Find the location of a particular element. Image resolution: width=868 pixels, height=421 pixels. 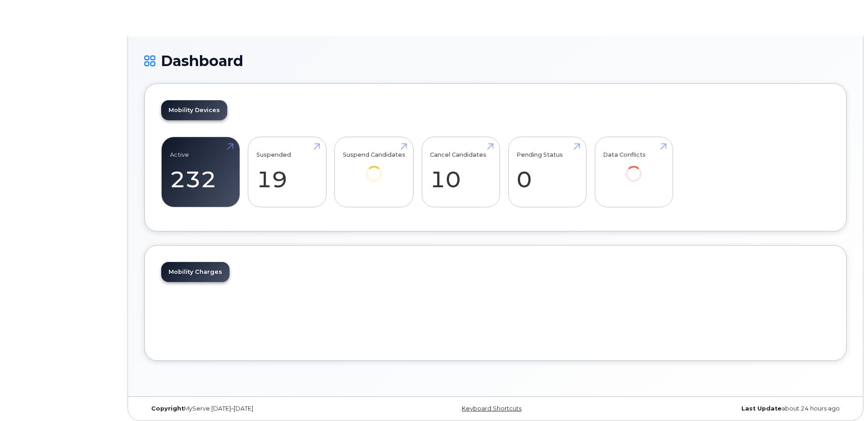

a: Mobility Charges is located at coordinates (195, 272).